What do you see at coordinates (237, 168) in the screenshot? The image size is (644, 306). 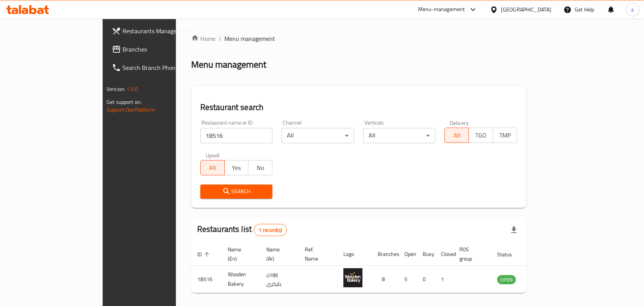 I see `span: Yes` at bounding box center [237, 168].